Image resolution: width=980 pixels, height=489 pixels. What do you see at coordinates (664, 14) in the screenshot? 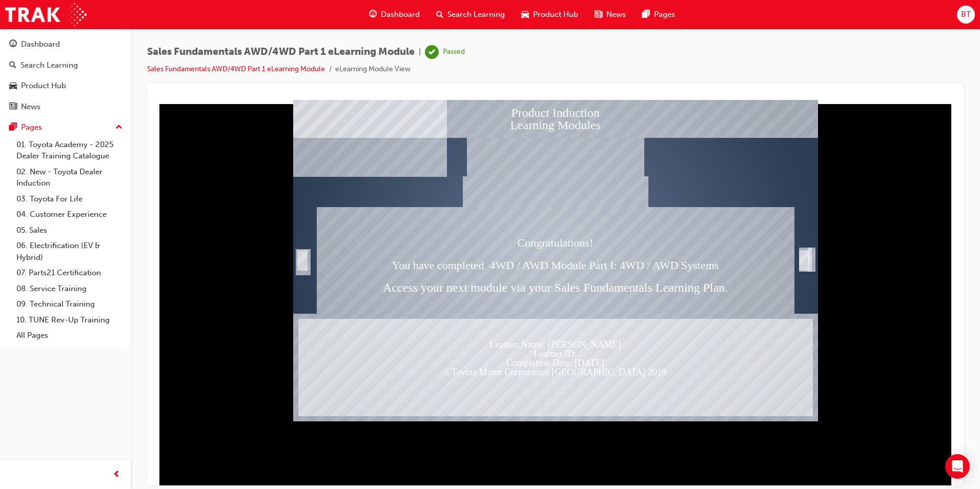
I see `span: Pages` at bounding box center [664, 14].